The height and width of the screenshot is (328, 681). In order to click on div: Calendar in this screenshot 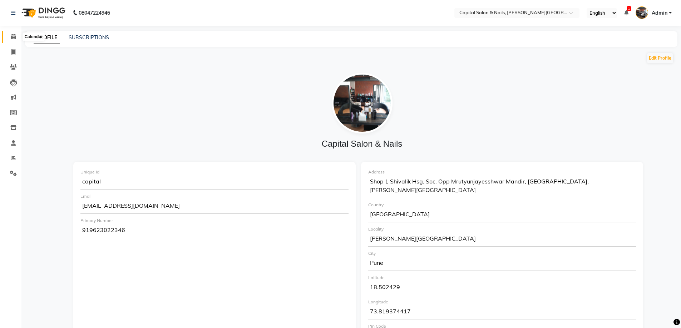, I will do `click(33, 37)`.